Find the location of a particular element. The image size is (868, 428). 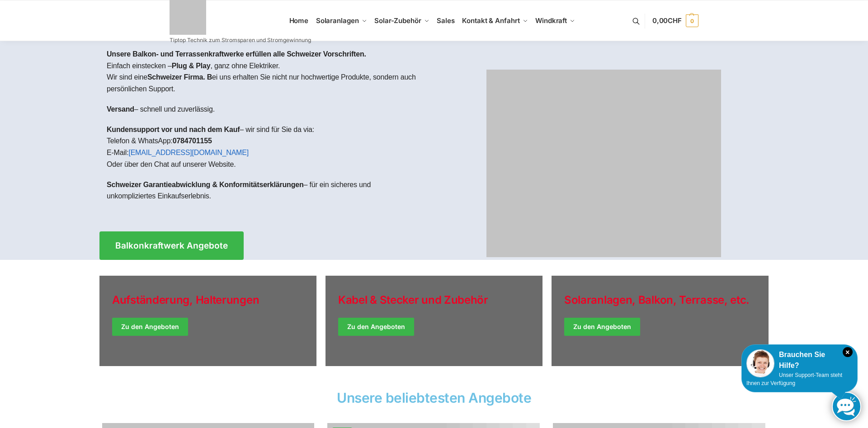

a: Solaranlagen is located at coordinates (341, 21).